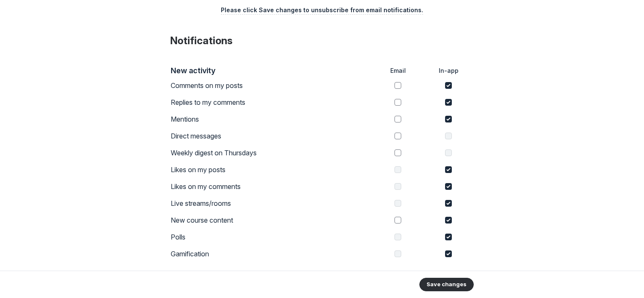 The width and height of the screenshot is (644, 298). What do you see at coordinates (322, 41) in the screenshot?
I see `h4: Notifications` at bounding box center [322, 41].